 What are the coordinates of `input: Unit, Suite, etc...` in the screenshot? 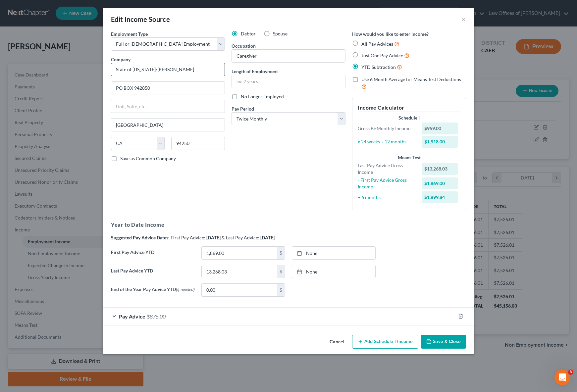 It's located at (168, 106).